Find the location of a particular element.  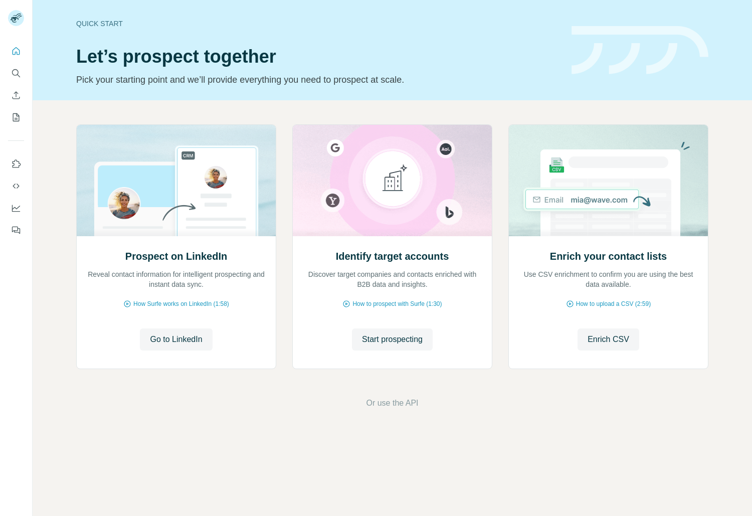

button: Use Surfe on LinkedIn is located at coordinates (16, 164).